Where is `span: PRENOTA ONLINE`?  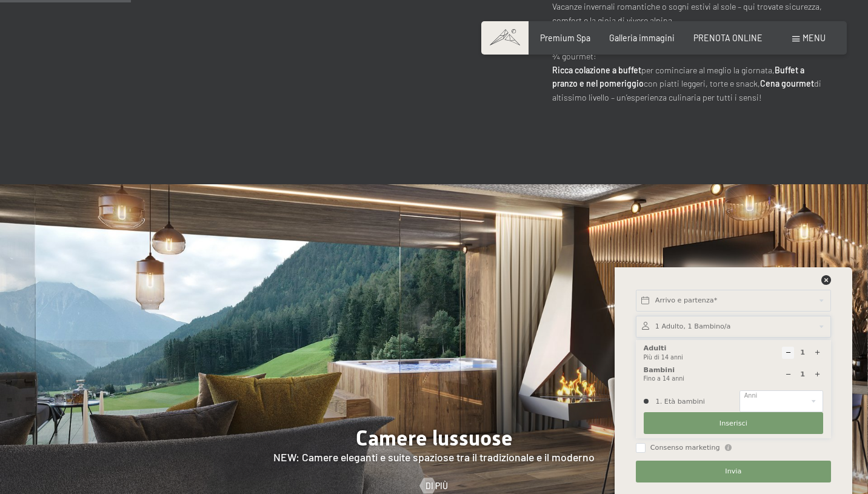
span: PRENOTA ONLINE is located at coordinates (728, 37).